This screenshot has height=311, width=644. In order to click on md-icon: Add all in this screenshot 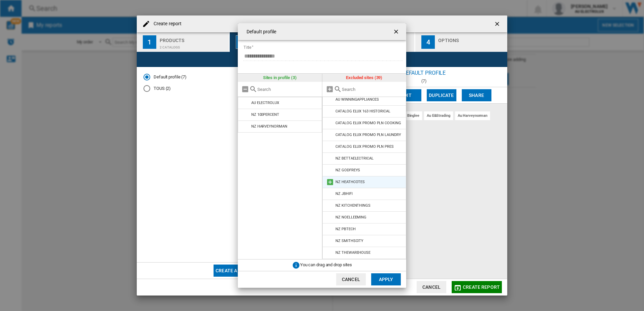, I will do `click(330, 89)`.